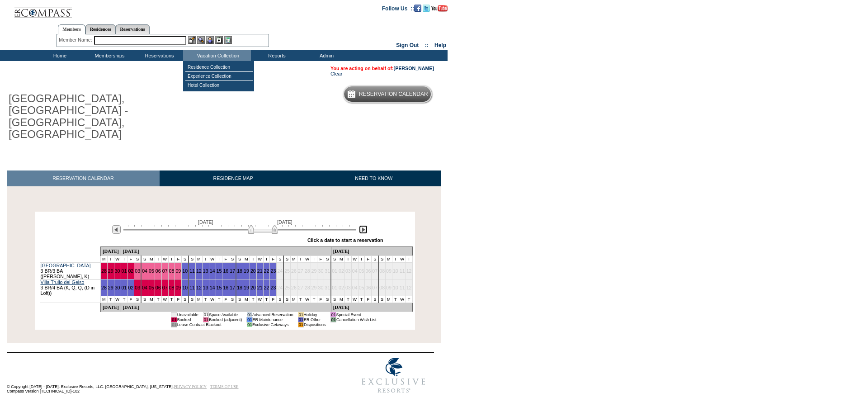 This screenshot has height=412, width=868. What do you see at coordinates (210, 39) in the screenshot?
I see `img: Impersonate` at bounding box center [210, 39].